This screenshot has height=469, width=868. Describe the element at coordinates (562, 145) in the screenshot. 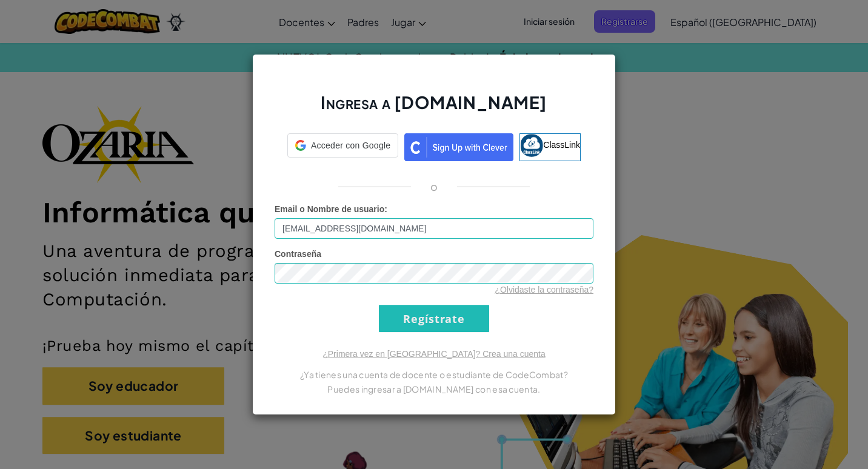

I see `span: ClassLink` at that location.